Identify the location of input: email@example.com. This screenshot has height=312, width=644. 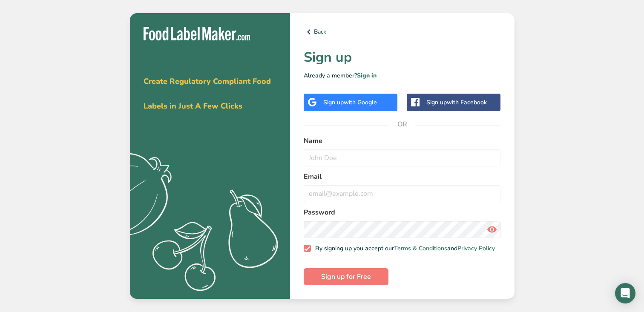
(402, 193).